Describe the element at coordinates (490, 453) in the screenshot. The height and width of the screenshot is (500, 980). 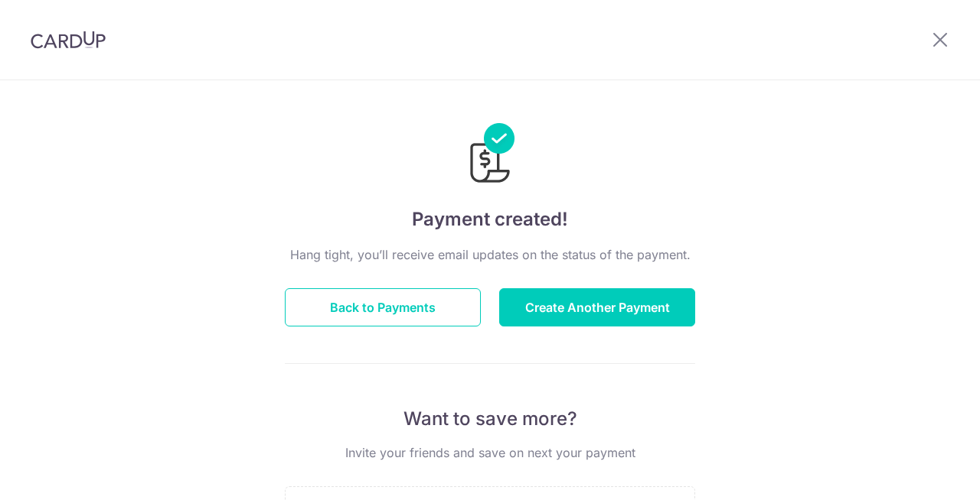
I see `p: Invite your friends and save on next your payment` at that location.